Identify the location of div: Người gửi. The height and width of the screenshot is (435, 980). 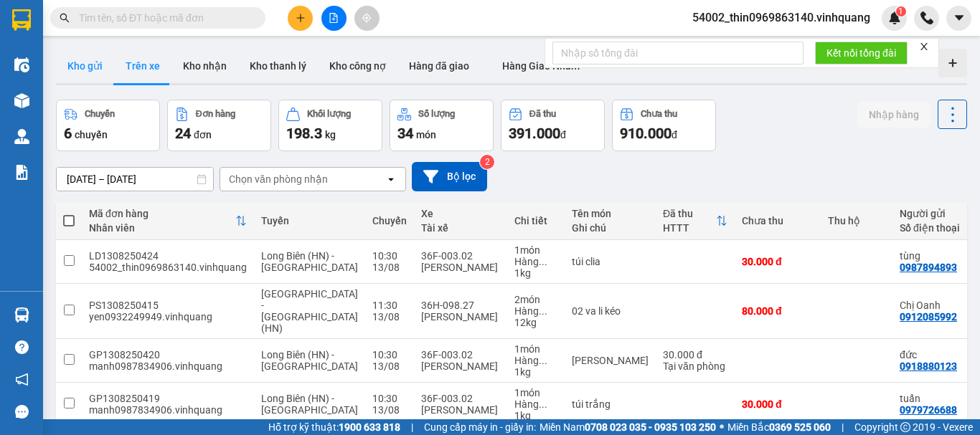
(937, 214).